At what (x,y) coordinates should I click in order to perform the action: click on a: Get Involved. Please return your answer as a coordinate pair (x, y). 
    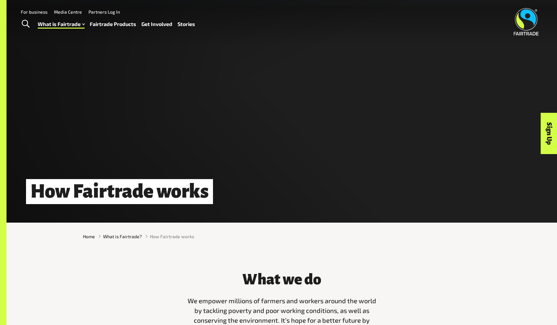
    Looking at the image, I should click on (157, 24).